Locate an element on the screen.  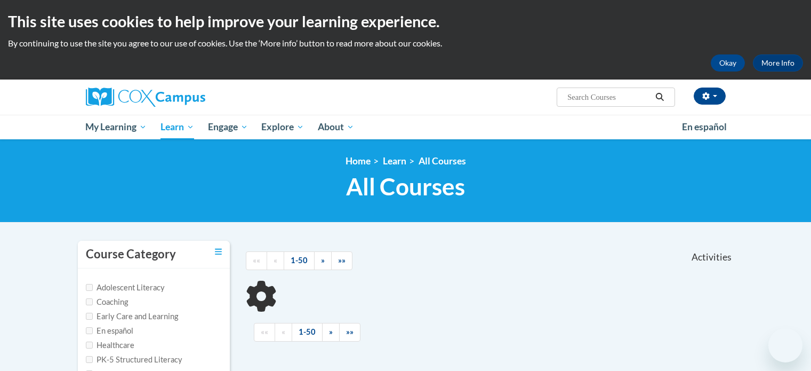
span: Activities is located at coordinates (712, 257).